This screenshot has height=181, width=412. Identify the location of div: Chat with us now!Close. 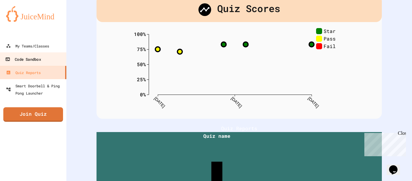
(22, 20).